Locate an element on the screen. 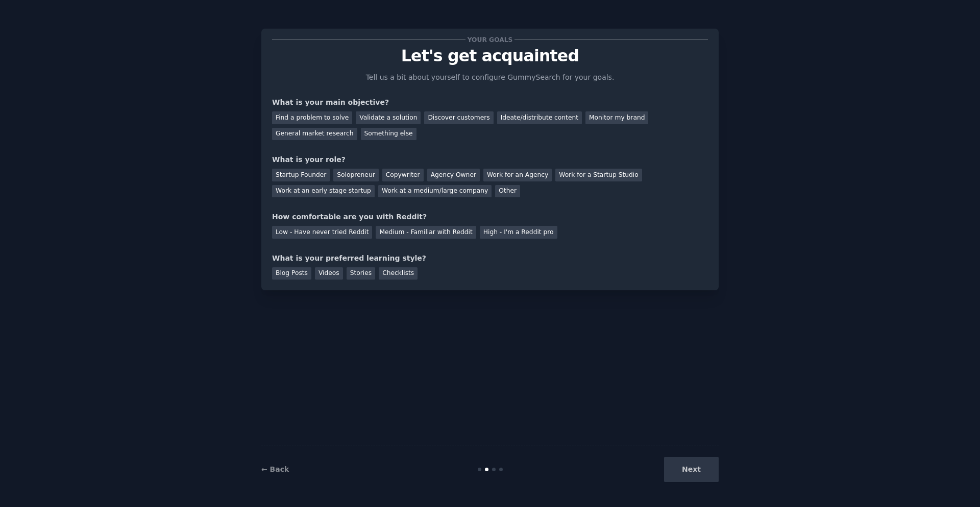 Image resolution: width=980 pixels, height=507 pixels. div: Copywriter is located at coordinates (403, 175).